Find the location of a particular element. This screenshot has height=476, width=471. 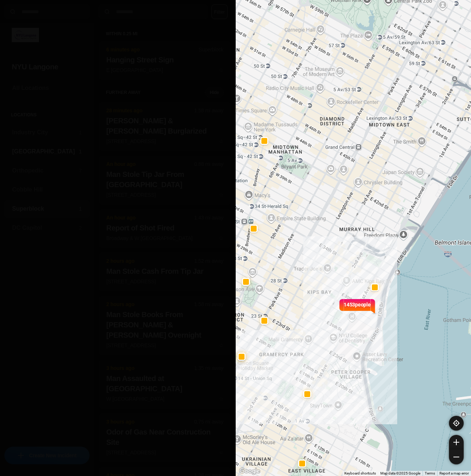

h3: DC Capitol is located at coordinates (46, 228).